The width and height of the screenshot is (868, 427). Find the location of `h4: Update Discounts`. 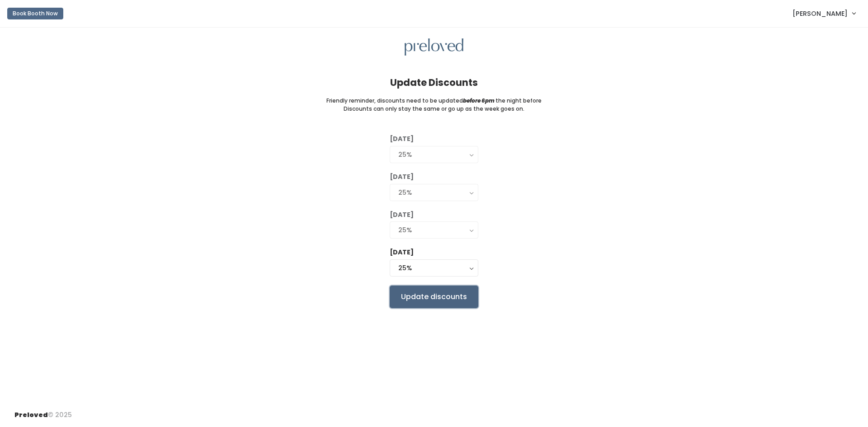

h4: Update Discounts is located at coordinates (434, 82).